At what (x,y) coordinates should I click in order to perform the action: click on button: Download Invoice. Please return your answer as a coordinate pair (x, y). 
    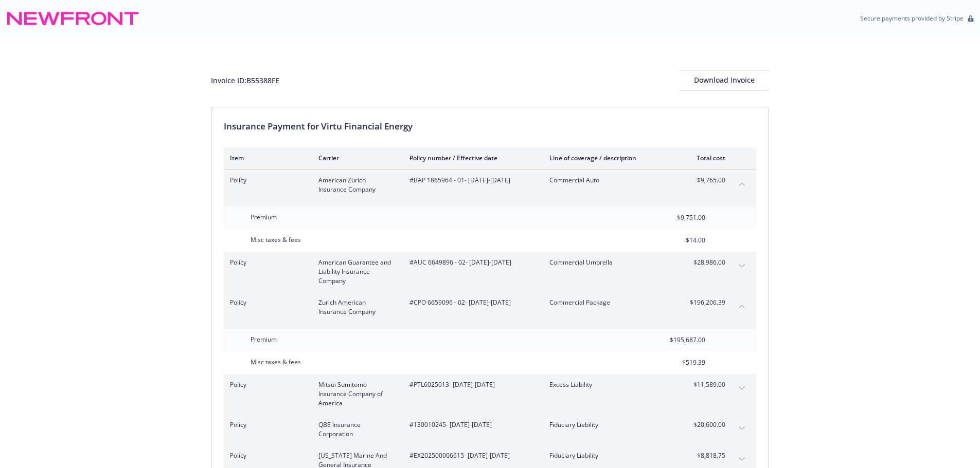
    Looking at the image, I should click on (723, 80).